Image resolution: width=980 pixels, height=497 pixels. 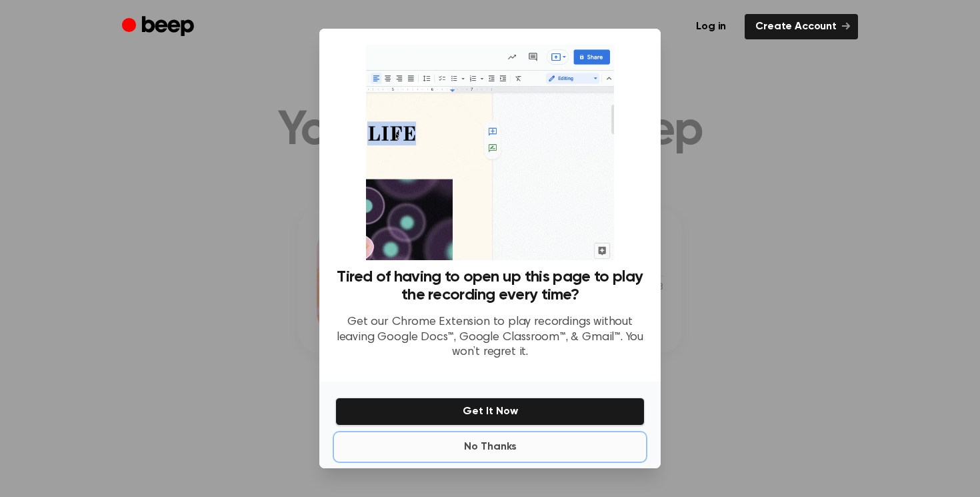 What do you see at coordinates (490, 447) in the screenshot?
I see `button: No Thanks` at bounding box center [490, 447].